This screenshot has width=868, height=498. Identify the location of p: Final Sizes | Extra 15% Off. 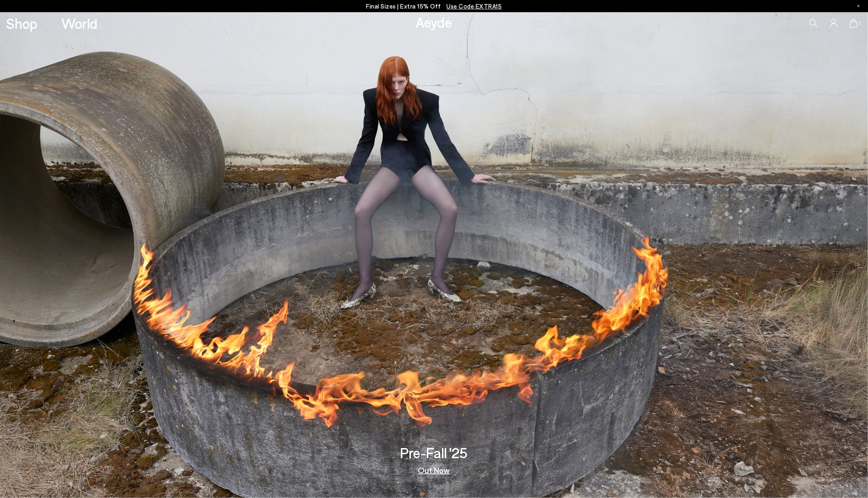
(434, 6).